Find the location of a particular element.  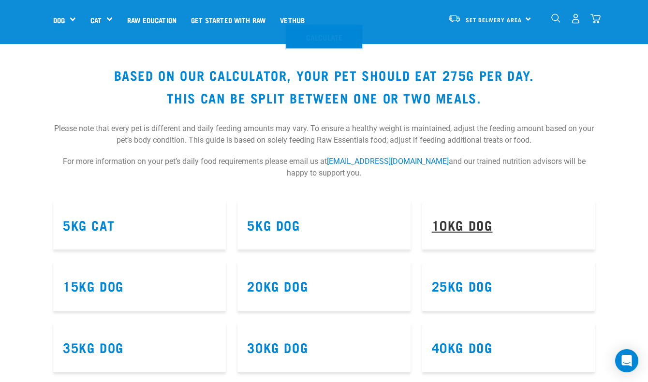

a: 10kg Dog is located at coordinates (462, 224).